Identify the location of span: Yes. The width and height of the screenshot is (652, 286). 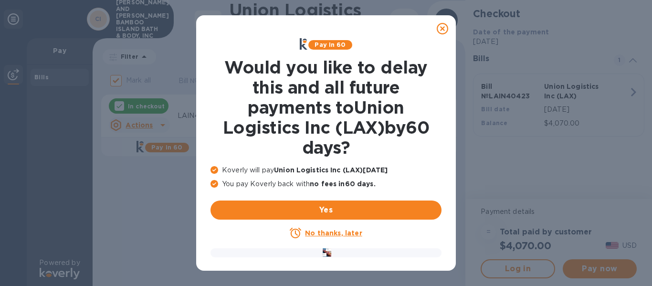
(326, 210).